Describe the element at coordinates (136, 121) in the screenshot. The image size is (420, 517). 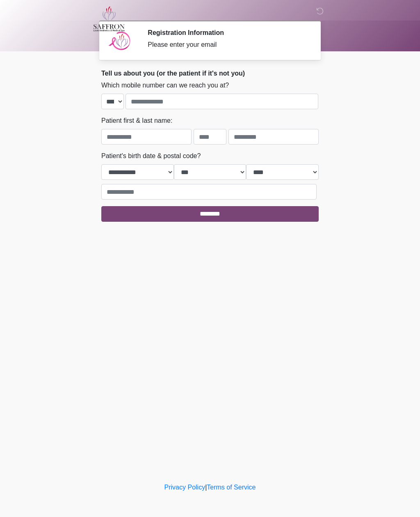
I see `label: Patient first & last name:` at that location.